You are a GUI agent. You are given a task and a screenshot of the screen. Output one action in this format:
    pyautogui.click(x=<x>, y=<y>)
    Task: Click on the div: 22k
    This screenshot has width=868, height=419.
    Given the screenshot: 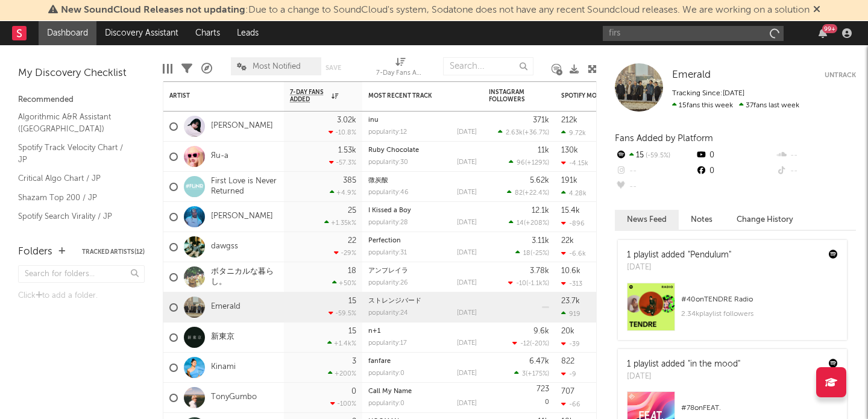 What is the action you would take?
    pyautogui.click(x=567, y=240)
    